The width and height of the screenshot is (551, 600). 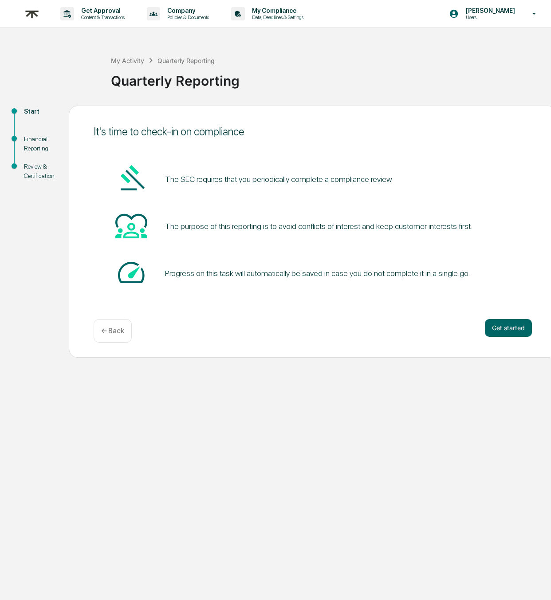 I want to click on button: Get started, so click(x=508, y=328).